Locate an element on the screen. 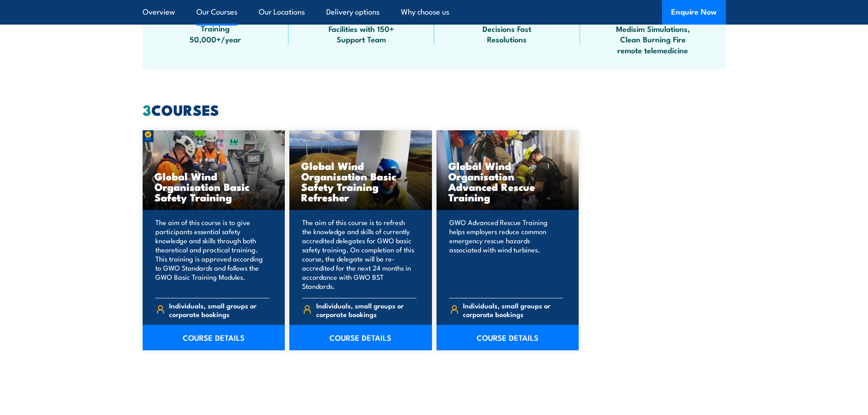  h3: Global Wind Organisation Basic Safety Training Refresher is located at coordinates (361, 182).